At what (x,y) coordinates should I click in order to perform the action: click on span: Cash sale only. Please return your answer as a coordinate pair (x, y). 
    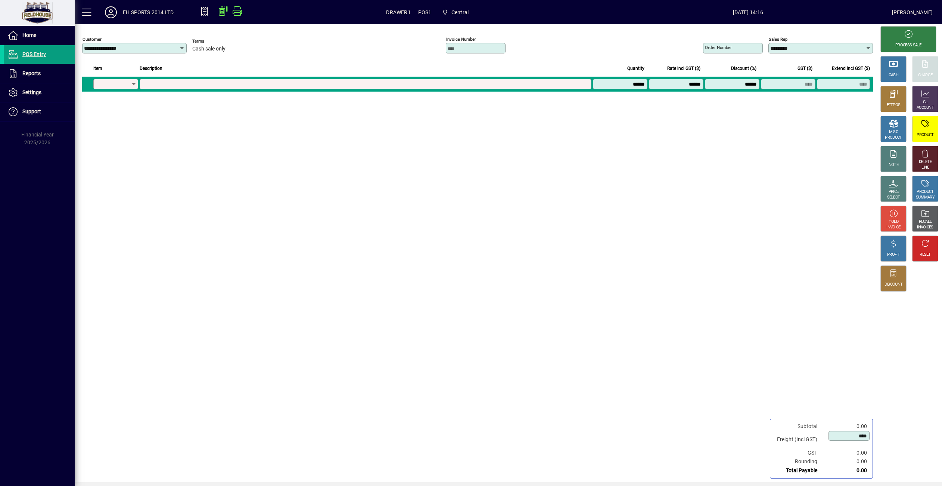
    Looking at the image, I should click on (209, 49).